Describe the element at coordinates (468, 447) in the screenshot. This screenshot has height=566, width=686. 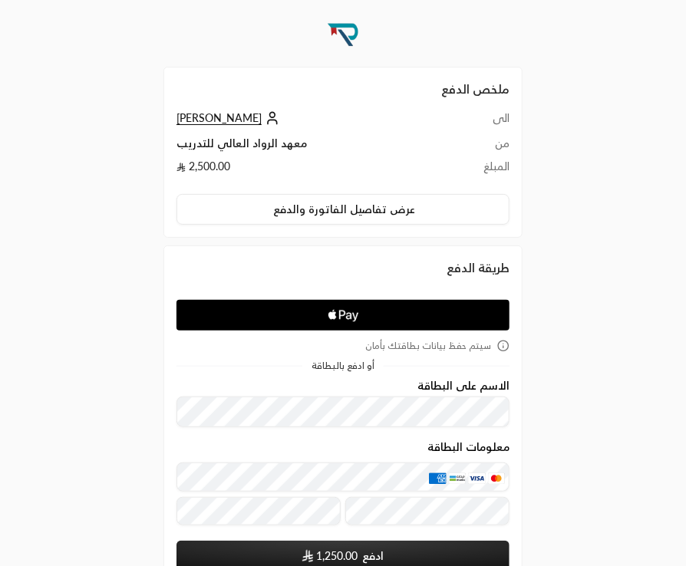
I see `legend: معلومات البطاقة` at that location.